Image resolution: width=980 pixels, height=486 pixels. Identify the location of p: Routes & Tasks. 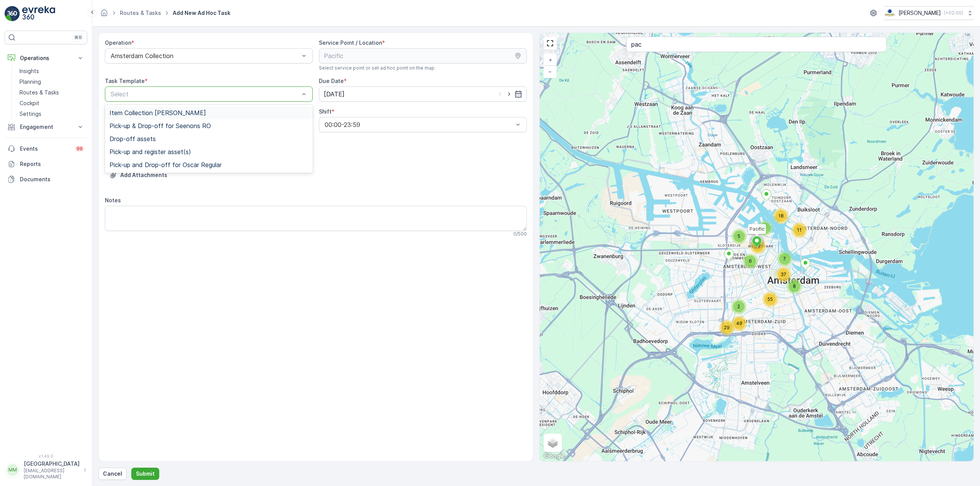
(39, 92).